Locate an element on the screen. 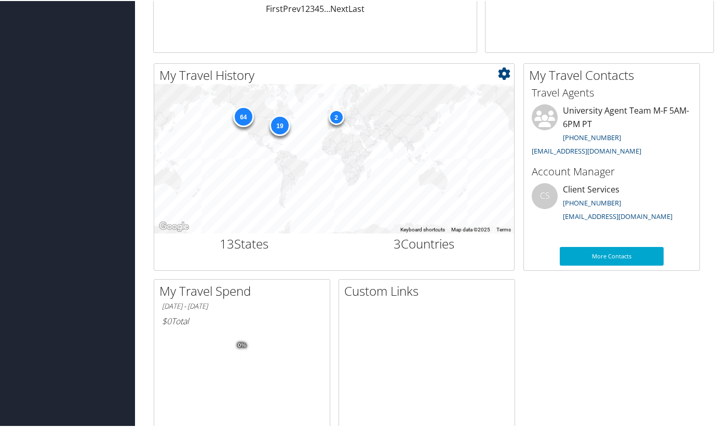 The image size is (728, 427). h2: My Travel Contacts is located at coordinates (614, 74).